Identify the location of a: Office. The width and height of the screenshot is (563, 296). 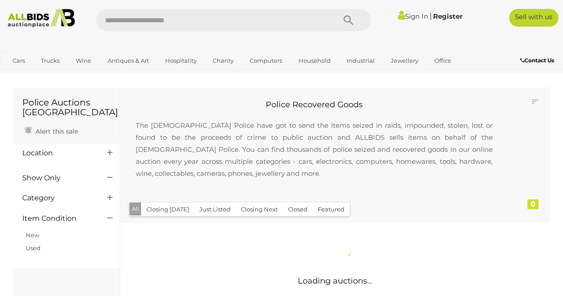
(443, 61).